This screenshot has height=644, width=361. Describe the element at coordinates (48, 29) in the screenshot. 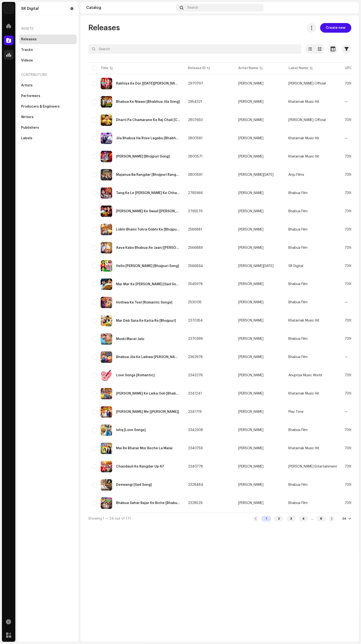

I see `div: Assets` at that location.